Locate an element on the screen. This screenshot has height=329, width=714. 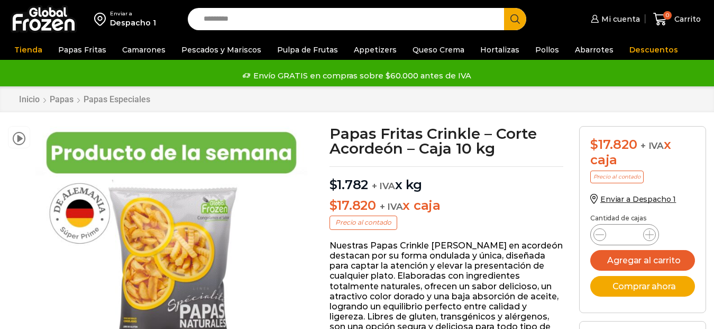
a: Inicio is located at coordinates (29, 99).